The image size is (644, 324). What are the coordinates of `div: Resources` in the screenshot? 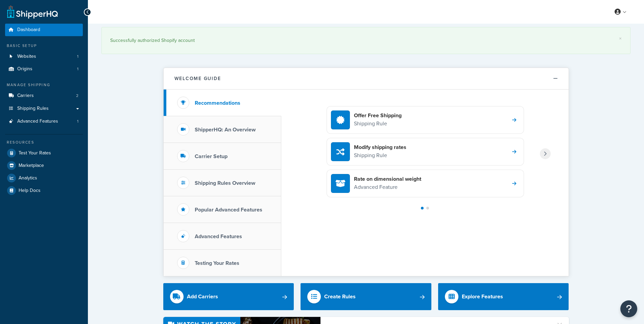 It's located at (44, 142).